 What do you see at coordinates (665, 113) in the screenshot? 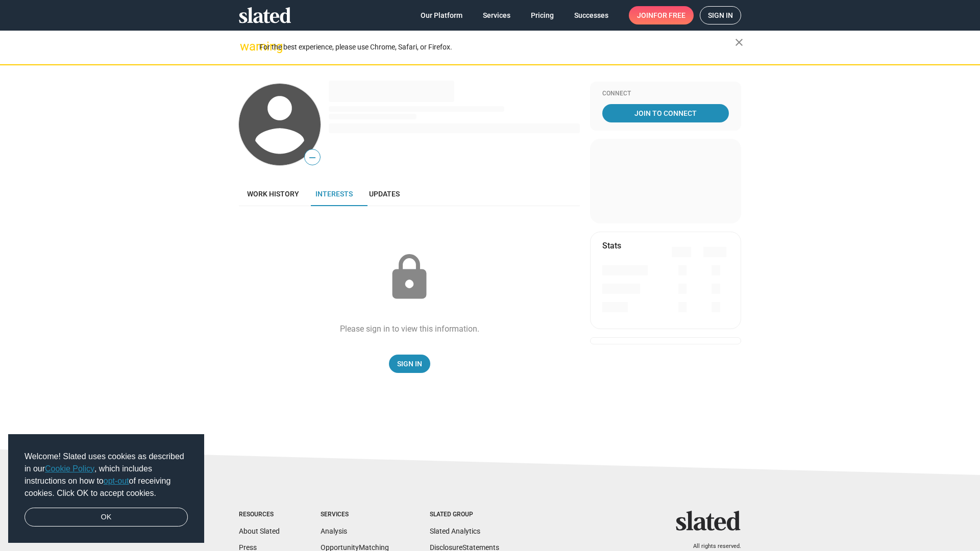
I see `a: Join To Connect` at bounding box center [665, 113].